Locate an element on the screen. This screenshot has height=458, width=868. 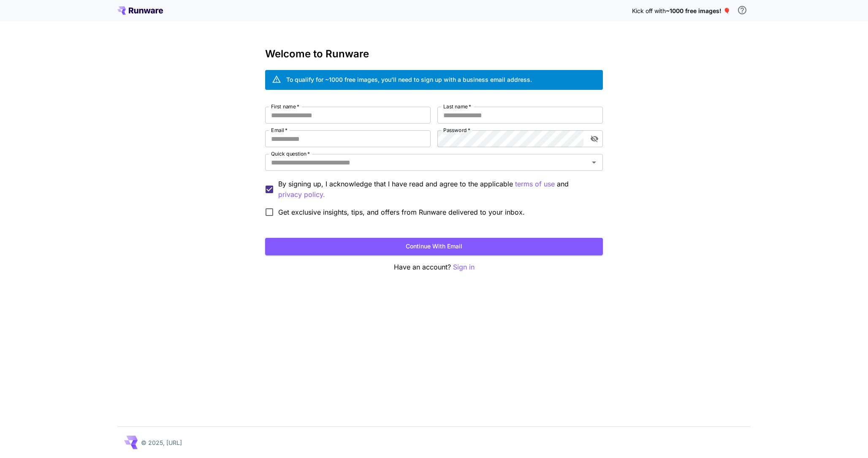
span: ~1000 free images! 🎈 is located at coordinates (697, 11).